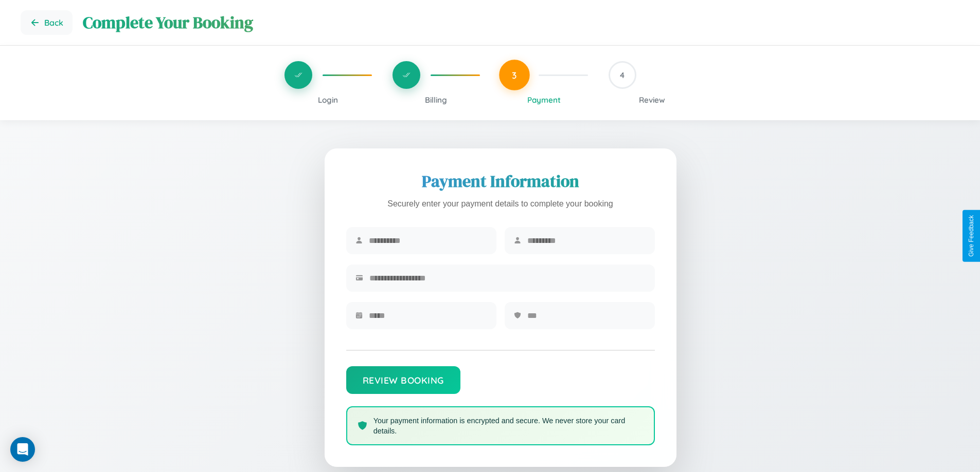 The width and height of the screenshot is (980, 472). What do you see at coordinates (436, 100) in the screenshot?
I see `span: Billing` at bounding box center [436, 100].